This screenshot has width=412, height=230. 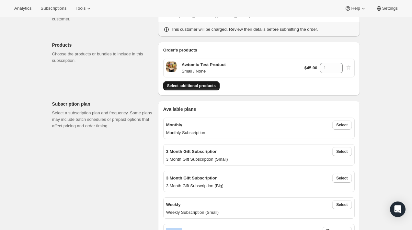 What do you see at coordinates (102, 120) in the screenshot?
I see `p: Select a subscription plan and frequency. Some plans may include batch schedules or prepaid optio...` at bounding box center [102, 120].